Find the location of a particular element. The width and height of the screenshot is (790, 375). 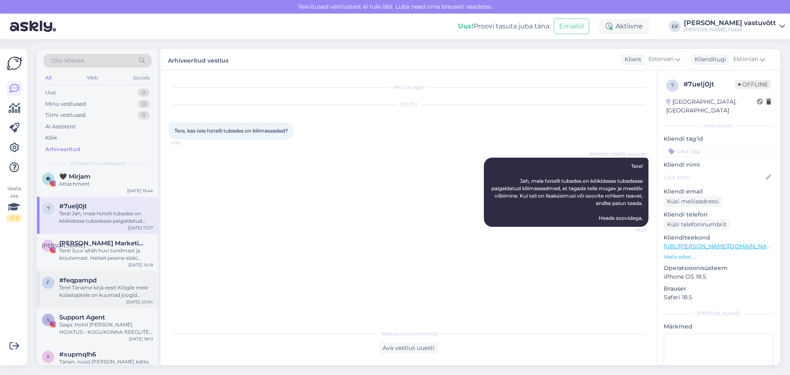

span: Offline is located at coordinates (753, 84).